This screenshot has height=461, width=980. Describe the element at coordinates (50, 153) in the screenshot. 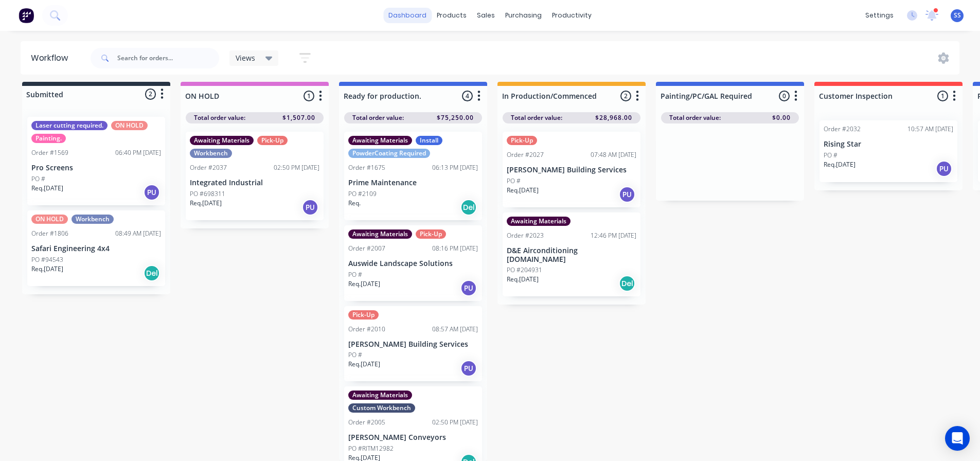

I see `div: Order #1569` at that location.